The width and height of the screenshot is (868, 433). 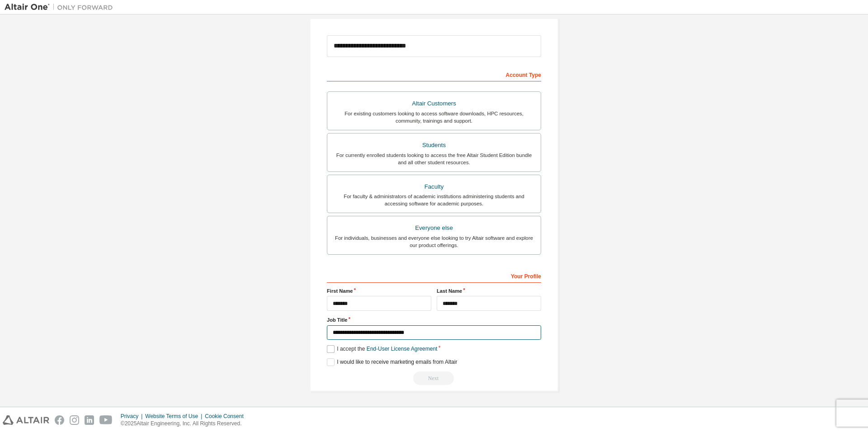 What do you see at coordinates (392, 362) in the screenshot?
I see `label: I would like to receive marketing emails from Altair` at bounding box center [392, 362].